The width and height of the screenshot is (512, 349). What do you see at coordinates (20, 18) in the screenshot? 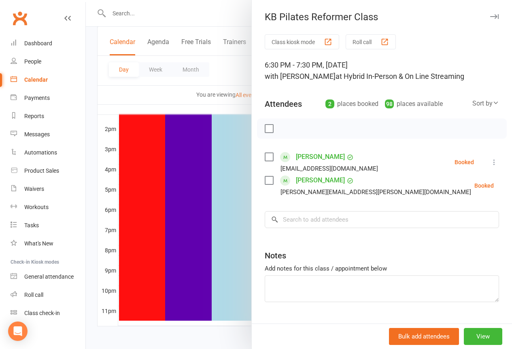
I see `a: Clubworx` at bounding box center [20, 18].